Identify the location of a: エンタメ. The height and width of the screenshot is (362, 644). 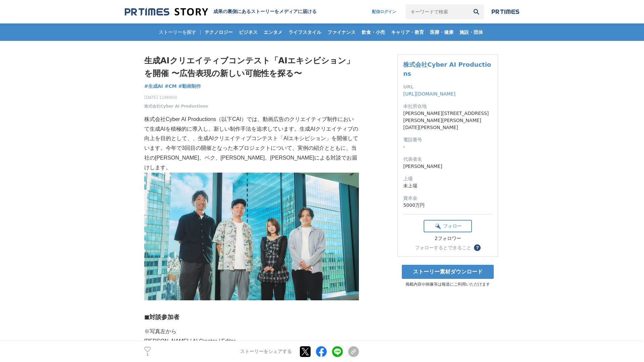
(273, 32).